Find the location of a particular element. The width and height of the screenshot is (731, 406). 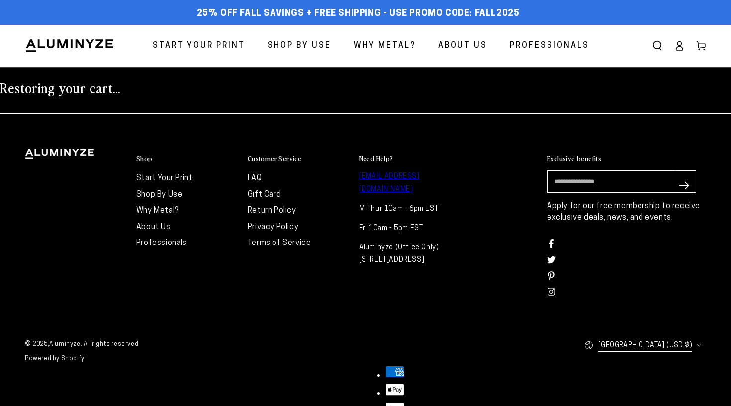

small: © 2025, . All rights reserved. is located at coordinates (195, 345).